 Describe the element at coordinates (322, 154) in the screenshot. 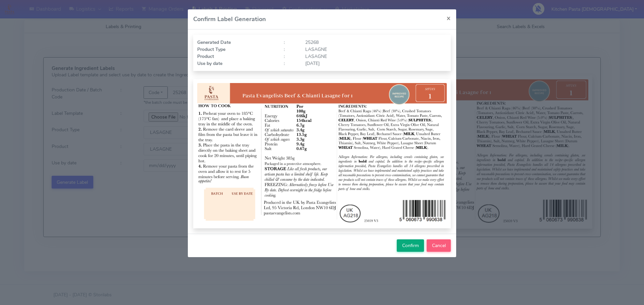

I see `img: Label Preview` at that location.